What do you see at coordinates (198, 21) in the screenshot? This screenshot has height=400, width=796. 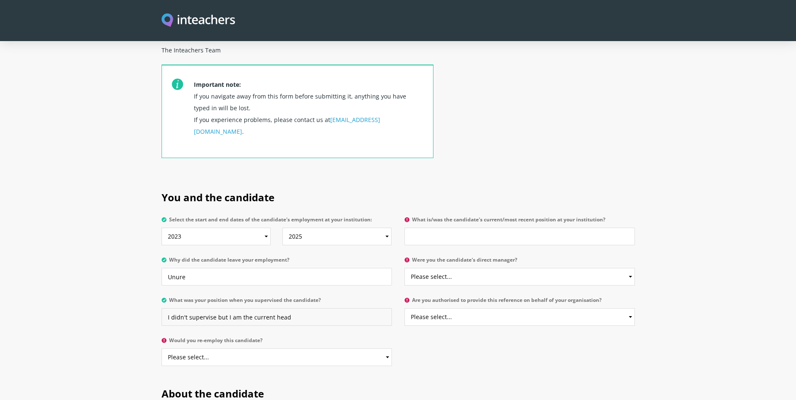 I see `a: Visit this site's homepage` at bounding box center [198, 21].